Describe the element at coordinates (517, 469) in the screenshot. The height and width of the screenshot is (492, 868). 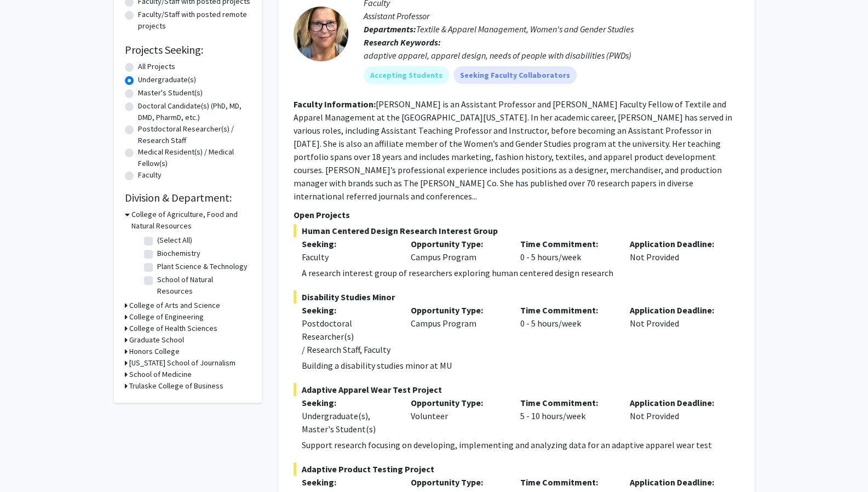
I see `span: Adaptive Product Testing Project` at that location.